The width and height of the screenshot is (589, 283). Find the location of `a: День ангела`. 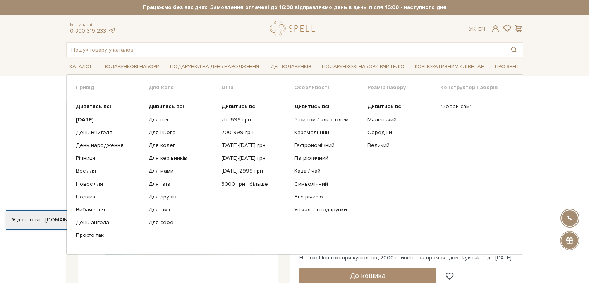

a: День ангела is located at coordinates (109, 222).